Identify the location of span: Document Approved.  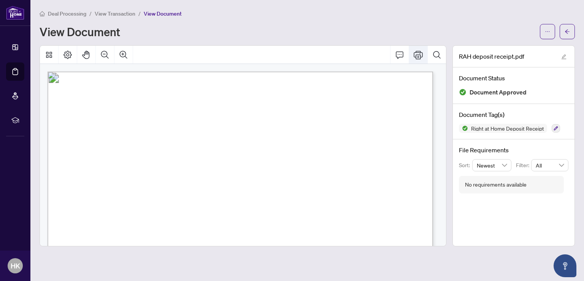
(498, 92).